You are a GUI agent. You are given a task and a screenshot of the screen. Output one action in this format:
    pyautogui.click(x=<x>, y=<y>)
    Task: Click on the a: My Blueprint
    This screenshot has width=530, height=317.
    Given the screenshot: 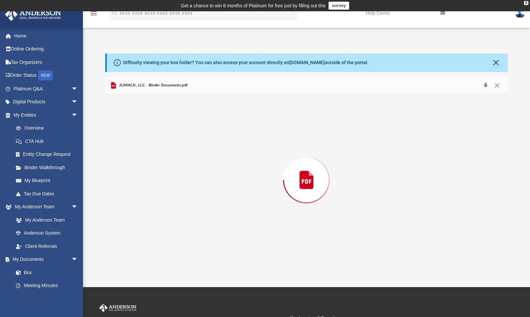 What is the action you would take?
    pyautogui.click(x=47, y=181)
    